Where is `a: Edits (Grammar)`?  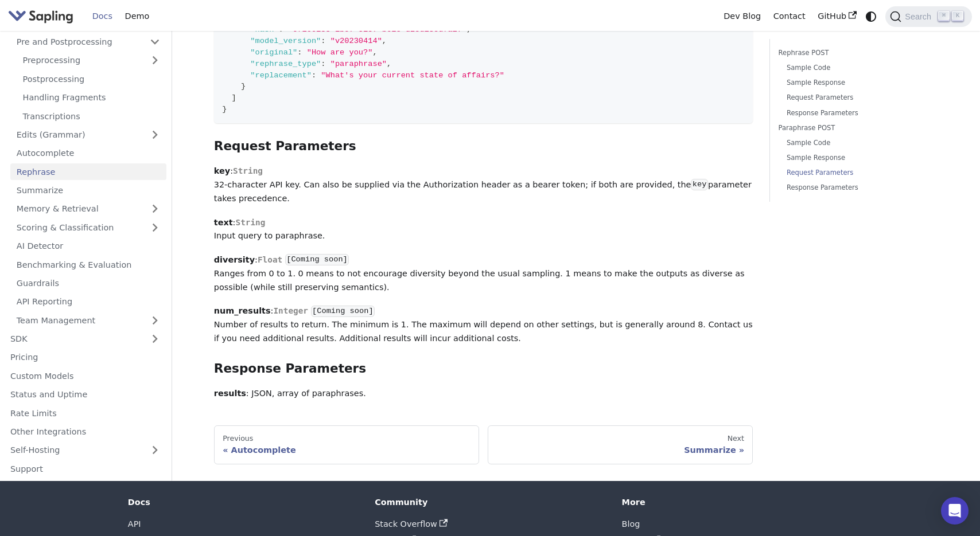 a: Edits (Grammar) is located at coordinates (88, 134).